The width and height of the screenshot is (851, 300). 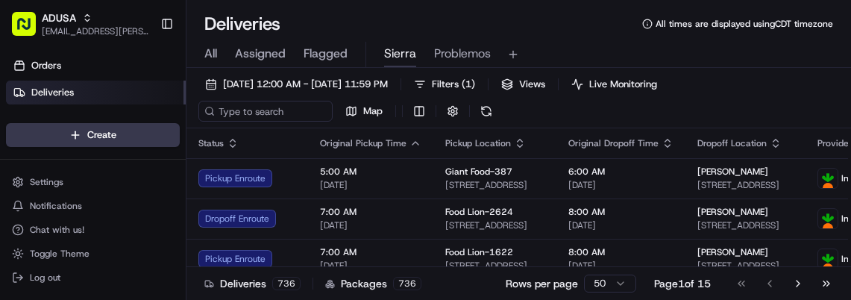 I want to click on span: Original Pickup Time, so click(x=363, y=143).